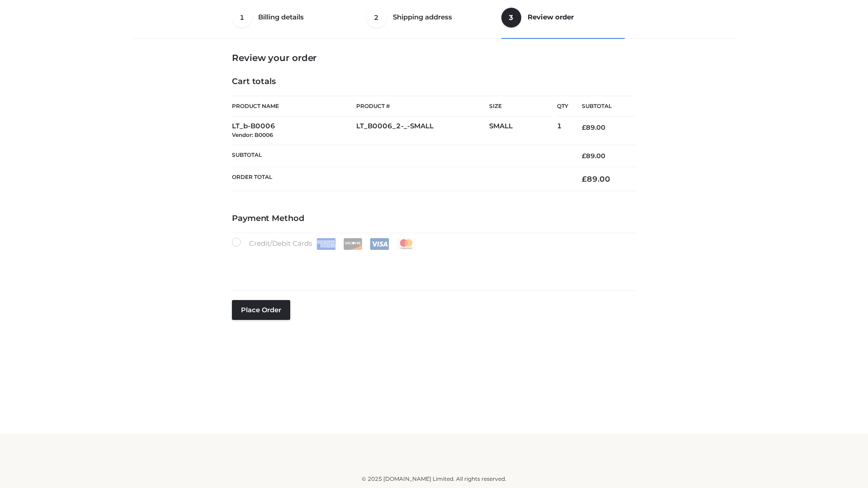  What do you see at coordinates (324, 244) in the screenshot?
I see `label: Credit/Debit Cards` at bounding box center [324, 244].